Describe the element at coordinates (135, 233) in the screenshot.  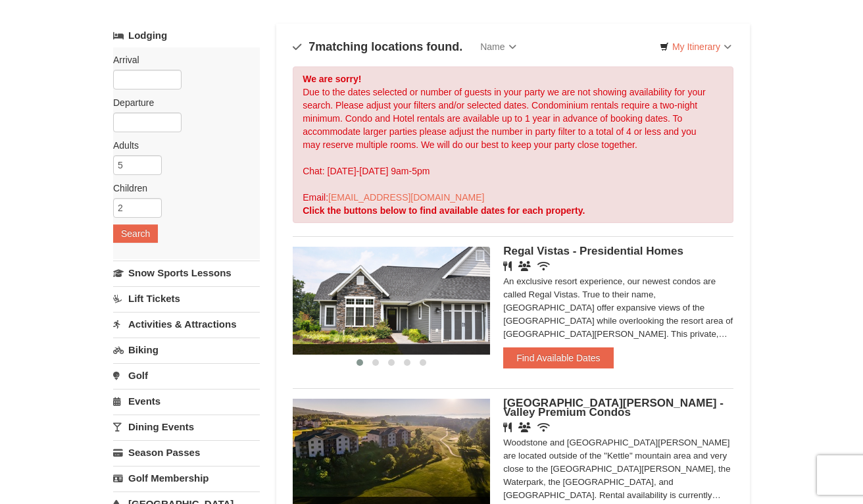
I see `button: Search` at that location.